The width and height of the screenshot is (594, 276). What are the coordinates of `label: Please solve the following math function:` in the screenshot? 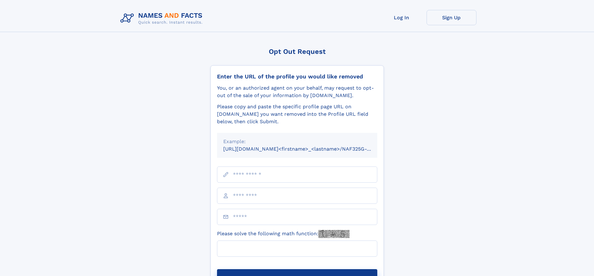 It's located at (283, 234).